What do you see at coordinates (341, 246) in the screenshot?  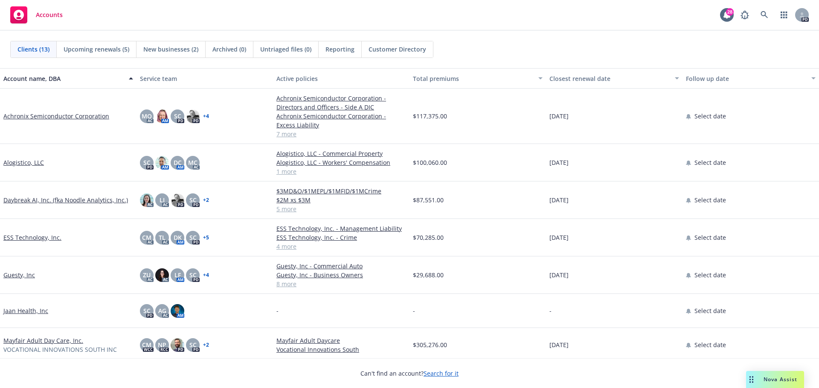 I see `a: 4 more` at bounding box center [341, 246].